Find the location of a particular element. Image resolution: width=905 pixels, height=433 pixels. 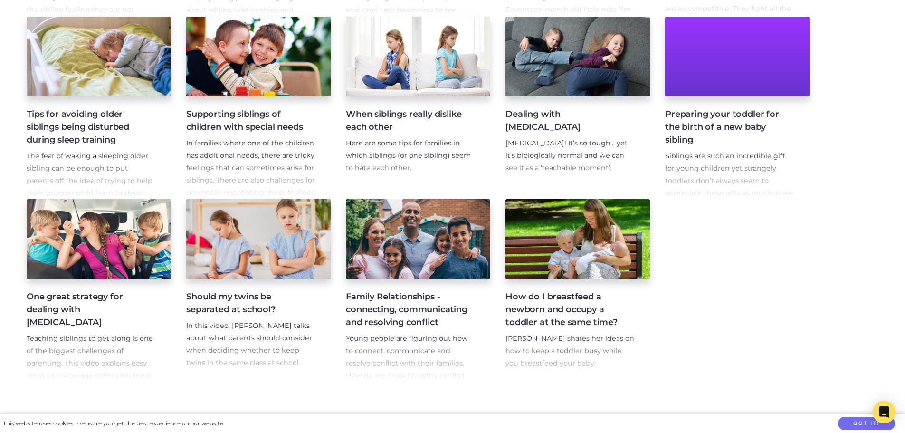

p: Young people are figuring out how to connect, communicate and resolve conflict with their familie... is located at coordinates (410, 381).